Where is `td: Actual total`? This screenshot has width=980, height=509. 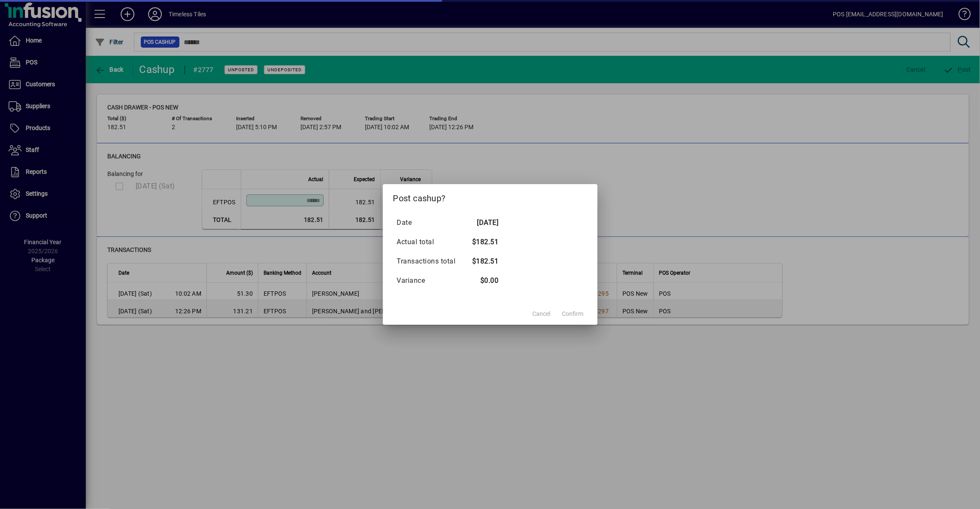
td: Actual total is located at coordinates (431, 242).